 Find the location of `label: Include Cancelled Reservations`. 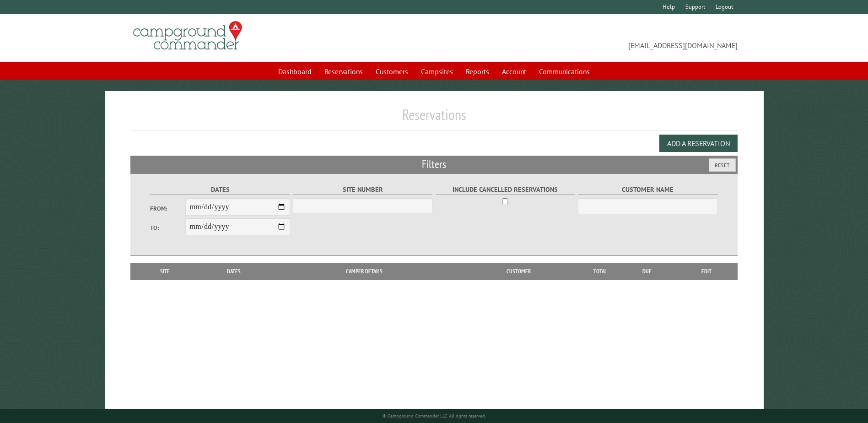

label: Include Cancelled Reservations is located at coordinates (505, 190).